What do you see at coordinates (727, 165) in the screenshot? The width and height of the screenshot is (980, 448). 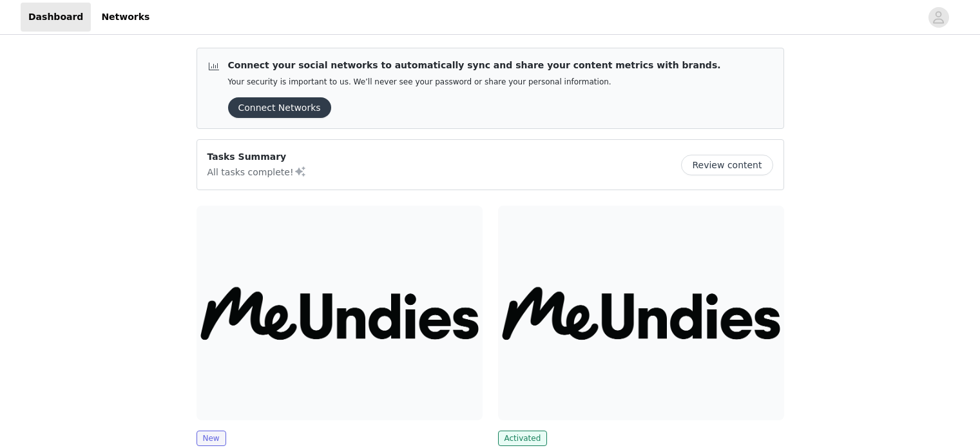 I see `button: Review content` at bounding box center [727, 165].